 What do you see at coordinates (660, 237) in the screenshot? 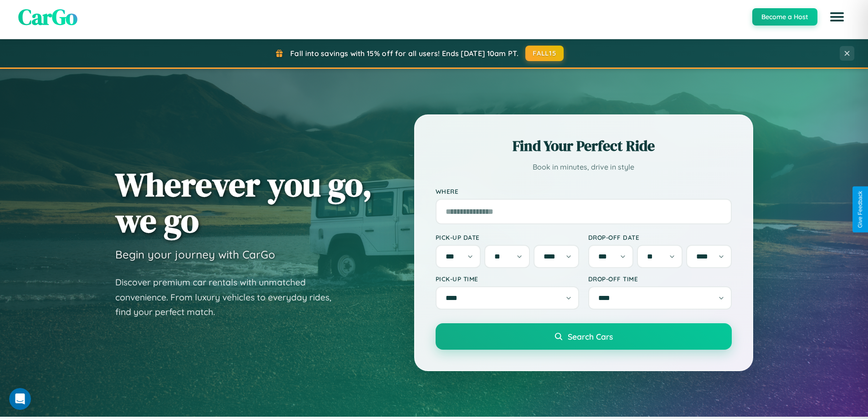
I see `label: Drop-off Date` at bounding box center [660, 237].